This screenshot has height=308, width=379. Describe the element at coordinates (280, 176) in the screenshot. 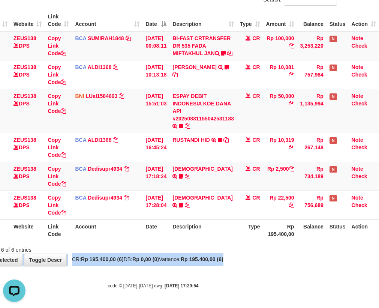

I see `td: Rp 2,500` at that location.